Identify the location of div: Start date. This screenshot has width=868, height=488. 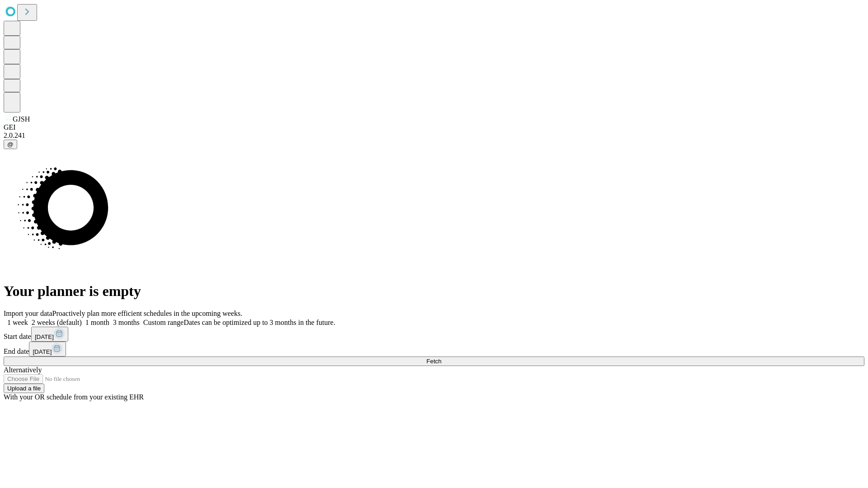
(434, 334).